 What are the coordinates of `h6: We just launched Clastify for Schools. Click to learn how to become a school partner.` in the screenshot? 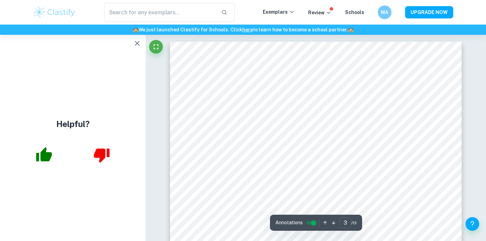 It's located at (243, 30).